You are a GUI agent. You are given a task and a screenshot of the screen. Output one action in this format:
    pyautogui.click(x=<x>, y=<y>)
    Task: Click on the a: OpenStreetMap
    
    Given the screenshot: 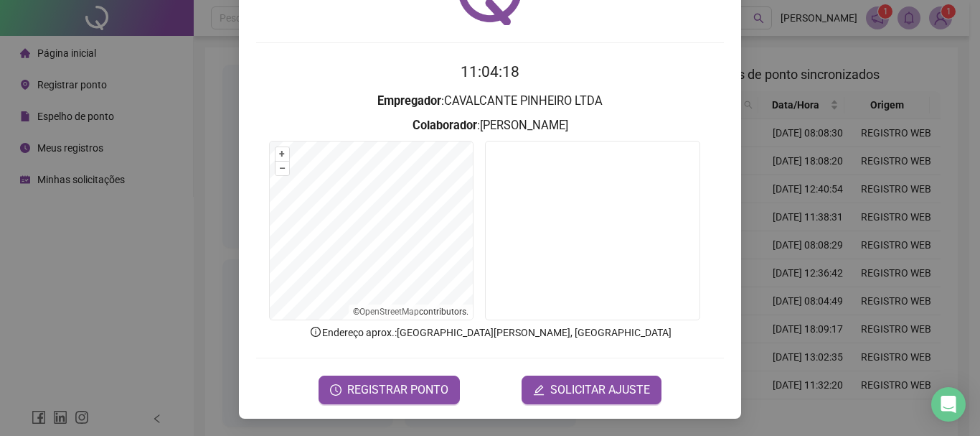 What is the action you would take?
    pyautogui.click(x=389, y=312)
    